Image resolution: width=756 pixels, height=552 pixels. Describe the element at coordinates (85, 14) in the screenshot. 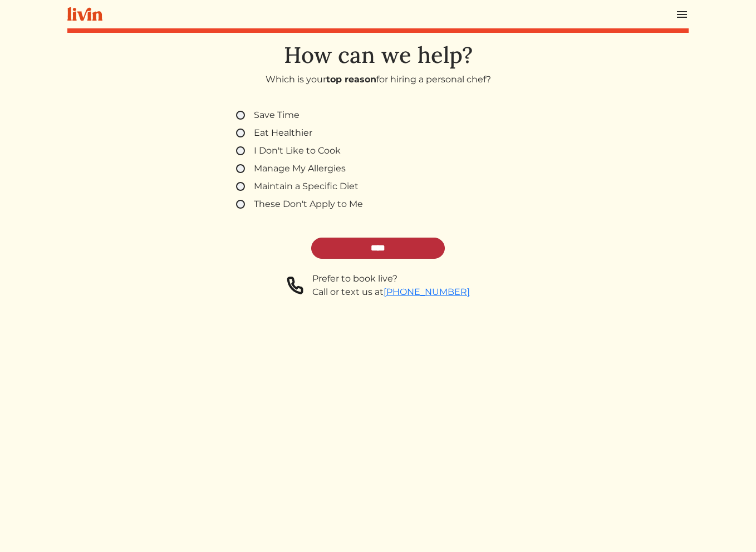

I see `img: livin-logo-a0d97d1a881af30f6274990eb6222085a2533c92bbd1e4f22c21b4f0d0e3210c.svg` at that location.